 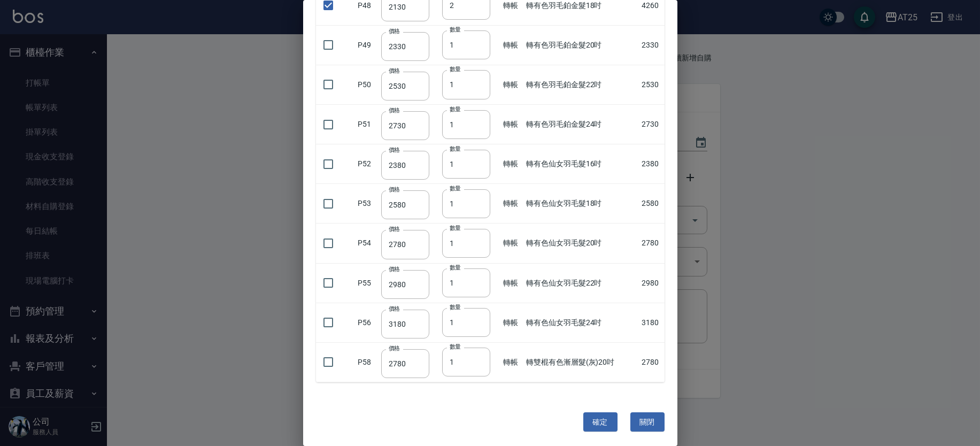 I want to click on td: 轉有色仙女羽毛髮22吋, so click(x=581, y=283).